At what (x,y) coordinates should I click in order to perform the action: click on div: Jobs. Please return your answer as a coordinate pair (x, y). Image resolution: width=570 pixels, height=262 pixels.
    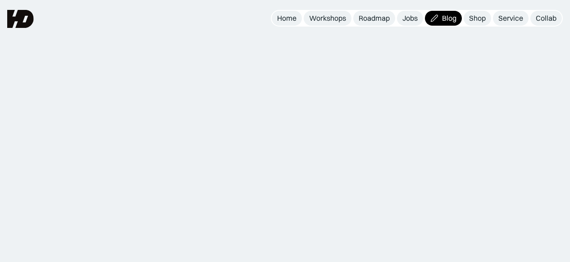
    Looking at the image, I should click on (410, 18).